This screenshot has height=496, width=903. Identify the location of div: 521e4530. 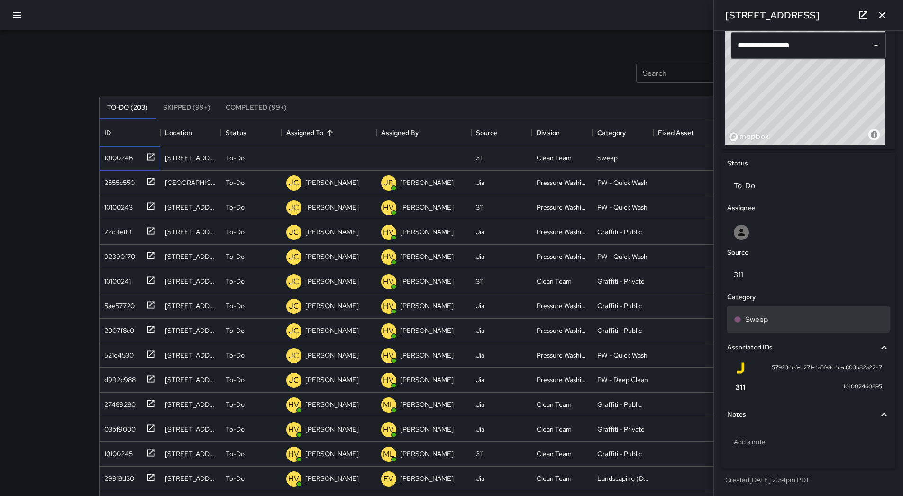
(117, 353).